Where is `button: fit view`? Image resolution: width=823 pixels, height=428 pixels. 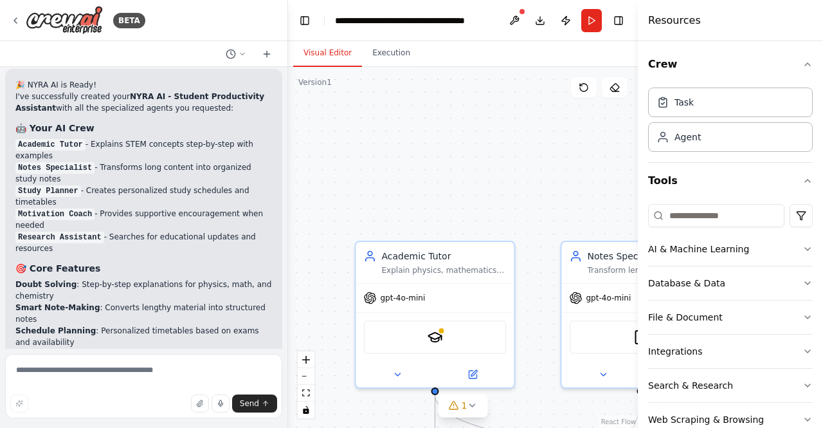 button: fit view is located at coordinates (306, 393).